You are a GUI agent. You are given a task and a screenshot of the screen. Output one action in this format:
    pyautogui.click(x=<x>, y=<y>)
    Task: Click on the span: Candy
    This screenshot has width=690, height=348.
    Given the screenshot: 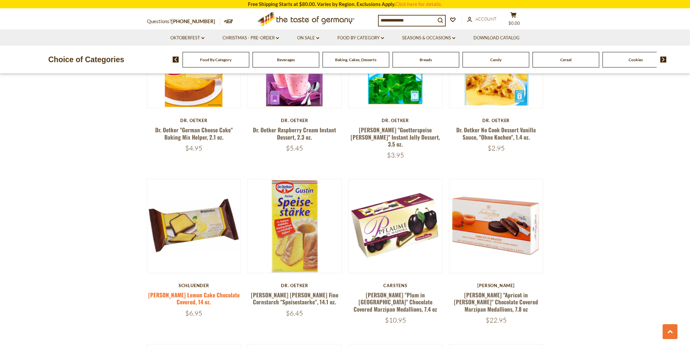 What is the action you would take?
    pyautogui.click(x=496, y=59)
    